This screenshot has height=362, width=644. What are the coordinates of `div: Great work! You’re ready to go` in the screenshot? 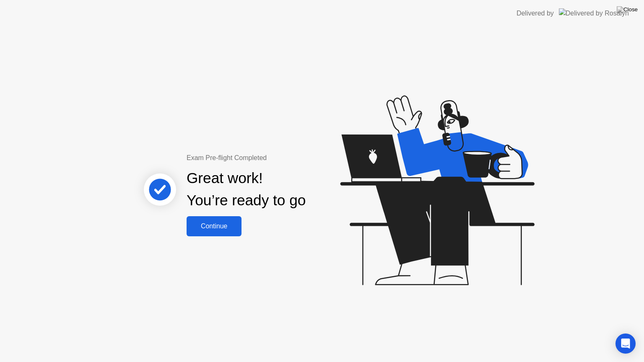 It's located at (246, 190).